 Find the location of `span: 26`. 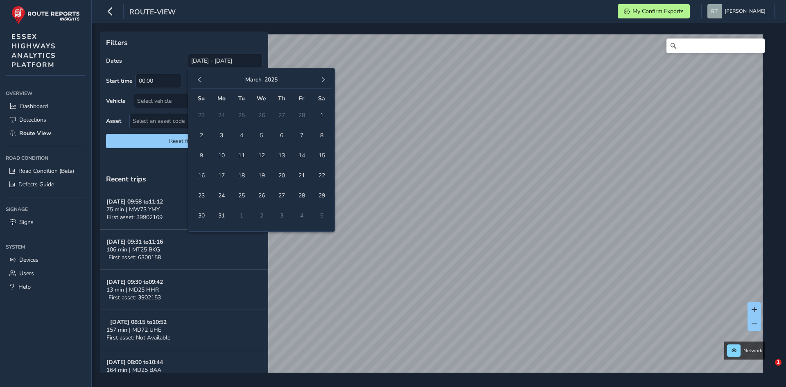

span: 26 is located at coordinates (261, 195).